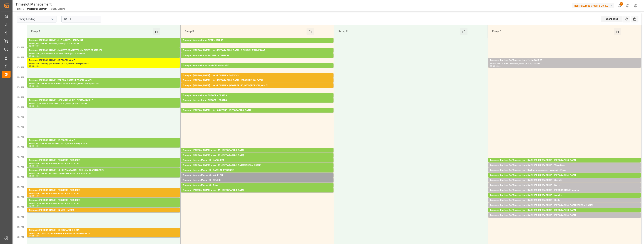 The image size is (644, 244). What do you see at coordinates (564, 186) in the screenshot?
I see `div: Transport Dachser Cof Foodservice - DACHSER MESSAGERIE - Barco` at bounding box center [564, 186].